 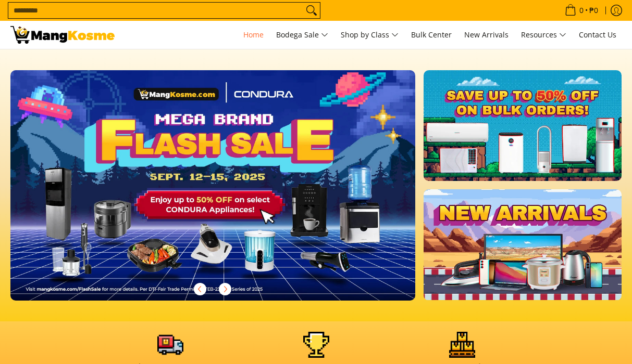 What do you see at coordinates (311, 10) in the screenshot?
I see `button: Search` at bounding box center [311, 10].